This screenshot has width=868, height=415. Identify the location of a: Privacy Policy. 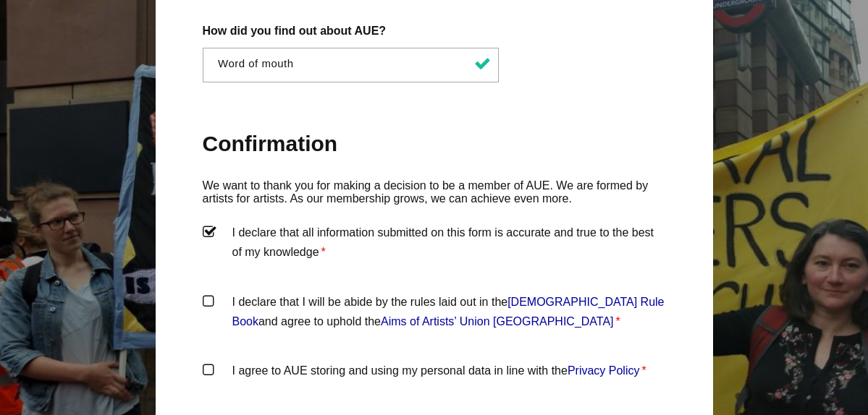
(604, 370).